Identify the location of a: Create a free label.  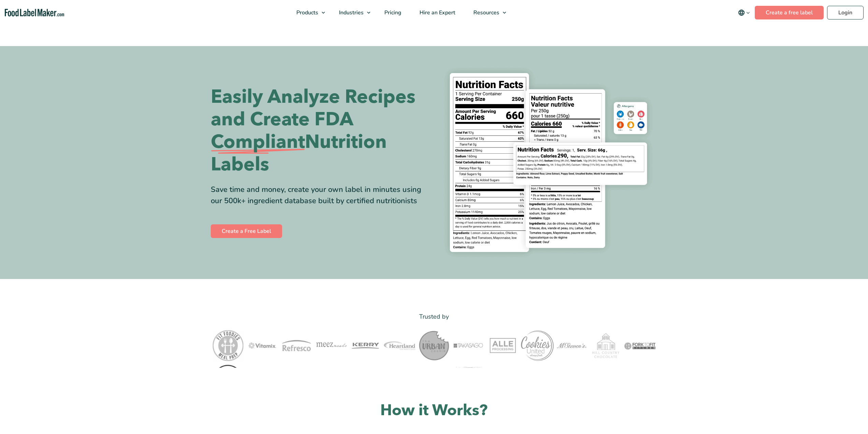
(789, 13).